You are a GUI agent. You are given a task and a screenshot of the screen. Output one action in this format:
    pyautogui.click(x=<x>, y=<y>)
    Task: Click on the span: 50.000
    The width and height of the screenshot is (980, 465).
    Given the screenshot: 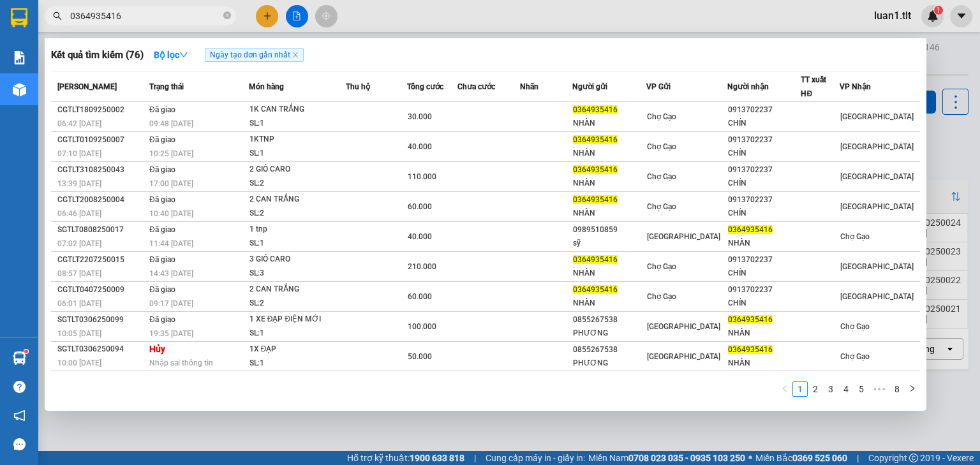 What is the action you would take?
    pyautogui.click(x=420, y=356)
    